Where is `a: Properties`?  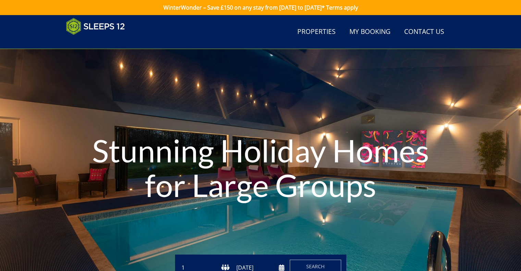 a: Properties is located at coordinates (316, 32).